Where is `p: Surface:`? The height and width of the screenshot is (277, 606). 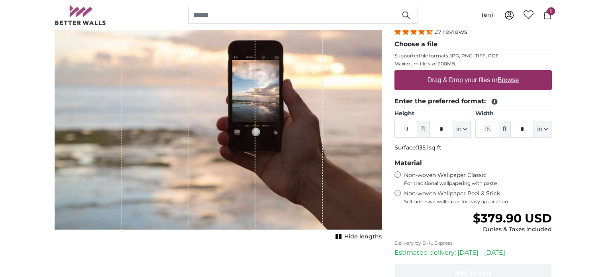
p: Surface: is located at coordinates (473, 148).